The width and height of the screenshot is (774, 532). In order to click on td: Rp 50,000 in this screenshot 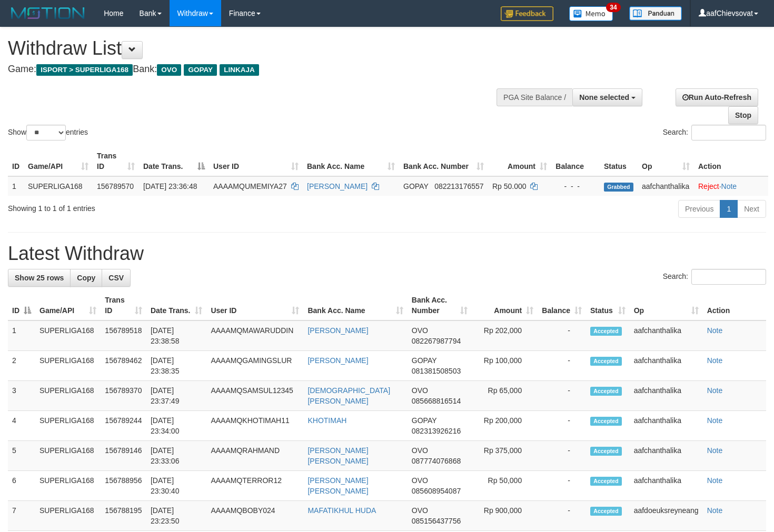, I will do `click(505, 486)`.